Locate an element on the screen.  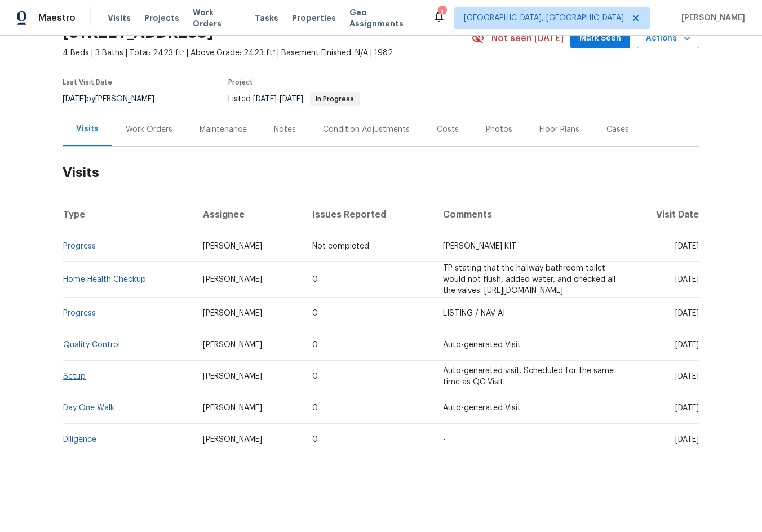
th: Type is located at coordinates (128, 214).